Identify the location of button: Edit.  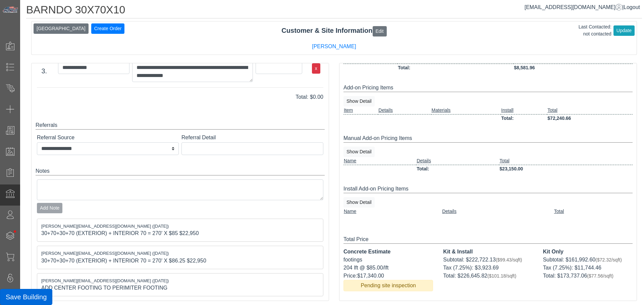
(380, 31).